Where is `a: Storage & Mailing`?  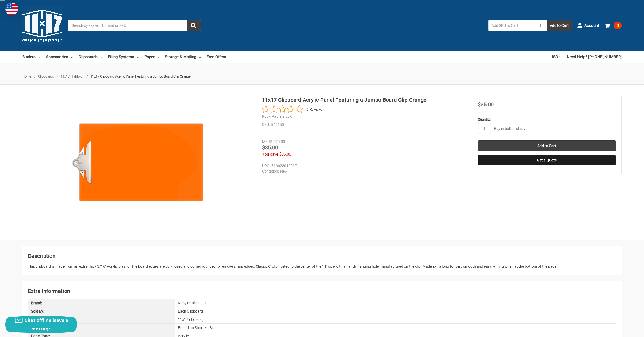 a: Storage & Mailing is located at coordinates (183, 57).